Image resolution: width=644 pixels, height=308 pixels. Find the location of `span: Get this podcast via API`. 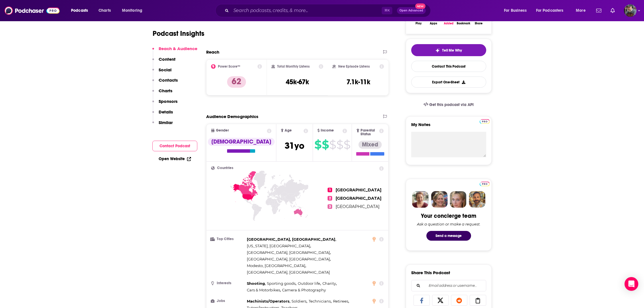

span: Get this podcast via API is located at coordinates (451, 105).